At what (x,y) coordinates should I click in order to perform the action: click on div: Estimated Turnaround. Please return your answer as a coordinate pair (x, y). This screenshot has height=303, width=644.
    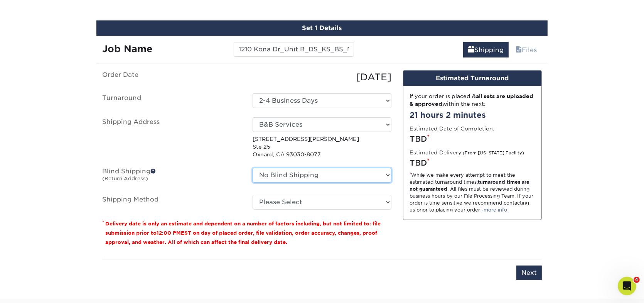
    Looking at the image, I should click on (472, 78).